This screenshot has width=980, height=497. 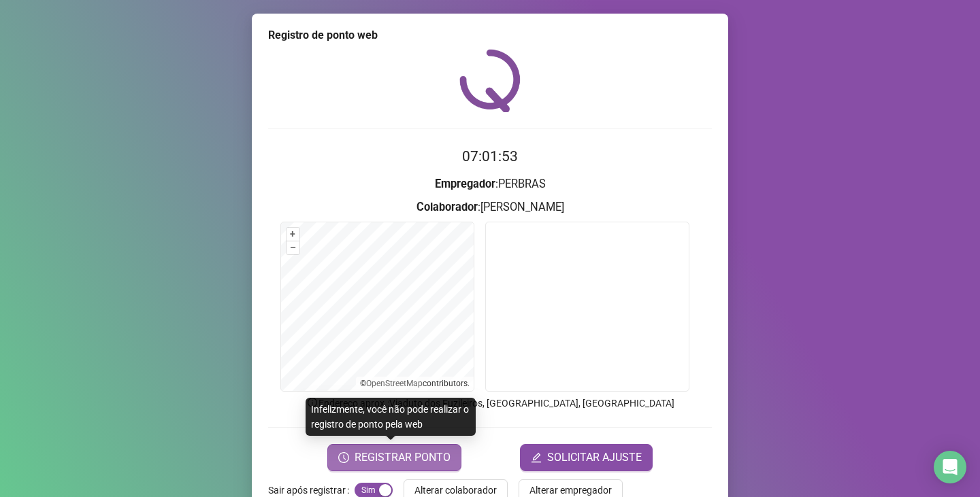 What do you see at coordinates (447, 207) in the screenshot?
I see `strong: Colaborador` at bounding box center [447, 207].